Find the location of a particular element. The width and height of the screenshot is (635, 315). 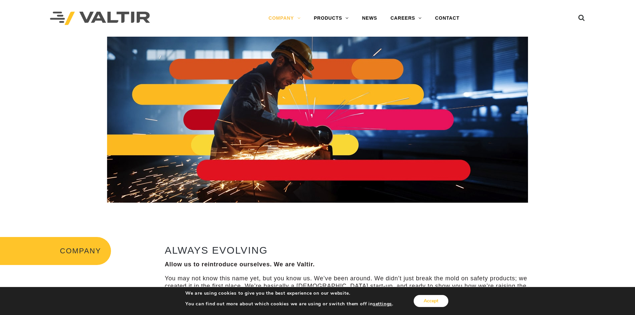

p: You may not know this name yet, but you know us. We’ve been around. We didn’t just break the mold... is located at coordinates (349, 287).